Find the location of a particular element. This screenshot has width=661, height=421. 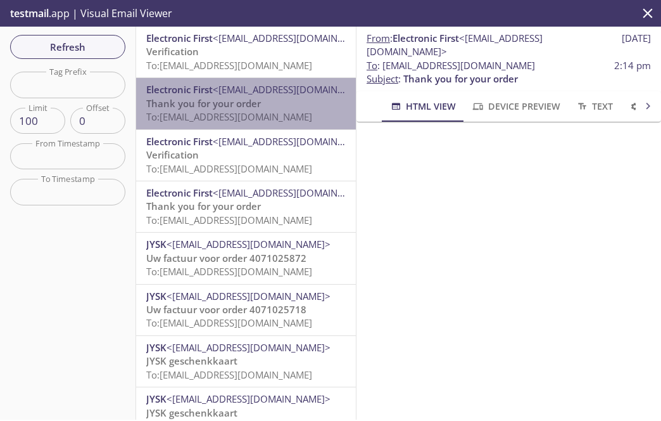

span: testmail is located at coordinates (29, 13).